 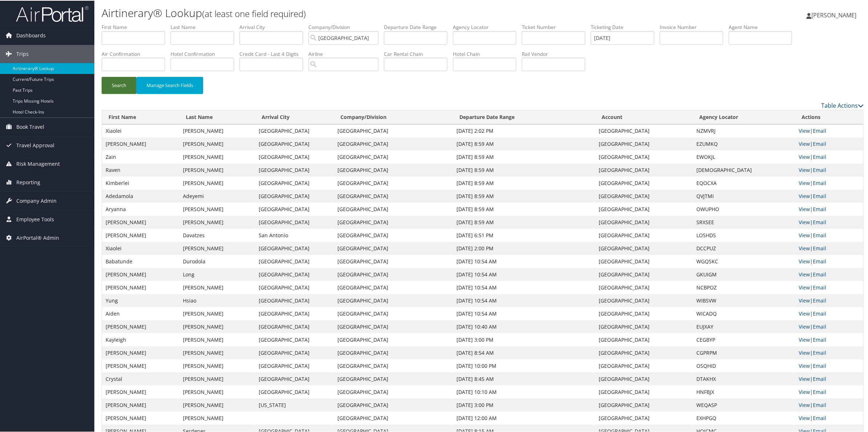 I want to click on th: Company/Division, so click(x=393, y=116).